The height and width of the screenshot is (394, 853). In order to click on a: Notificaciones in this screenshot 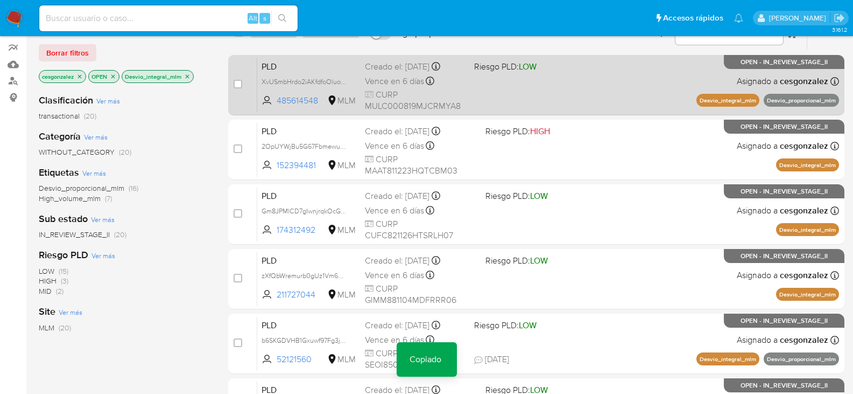, I will do `click(739, 18)`.